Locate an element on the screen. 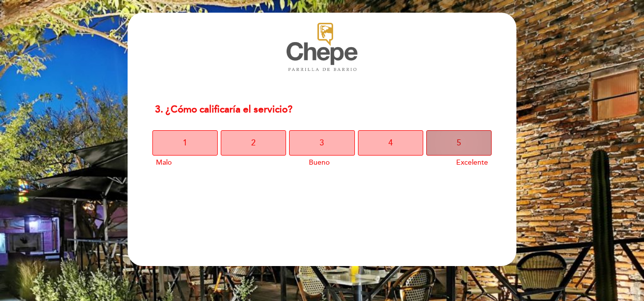 This screenshot has height=301, width=644. img: header_1600883943.png is located at coordinates (322, 47).